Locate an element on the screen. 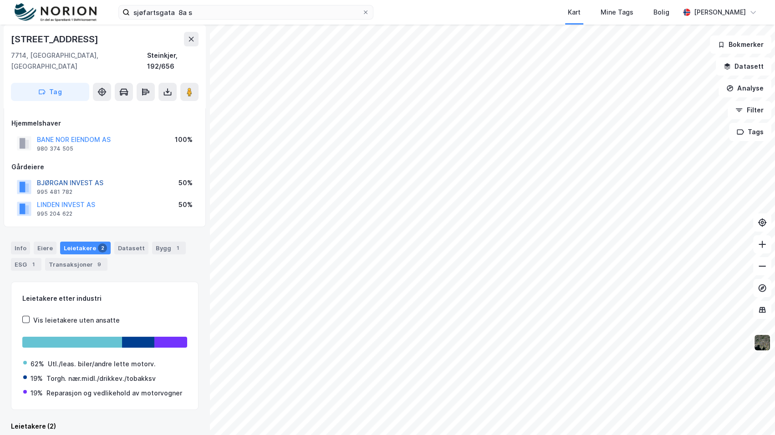 This screenshot has width=775, height=435. div: Info is located at coordinates (20, 248).